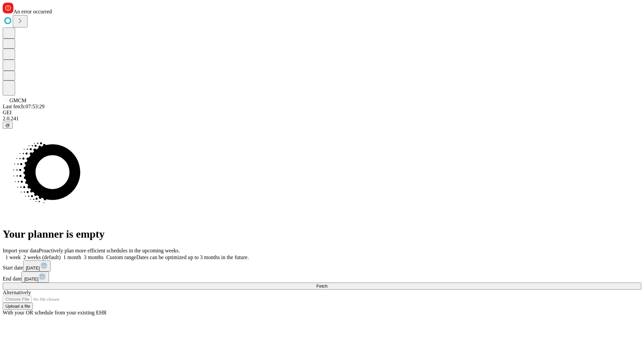 The height and width of the screenshot is (362, 644). Describe the element at coordinates (322, 234) in the screenshot. I see `h1: Your planner is empty` at that location.